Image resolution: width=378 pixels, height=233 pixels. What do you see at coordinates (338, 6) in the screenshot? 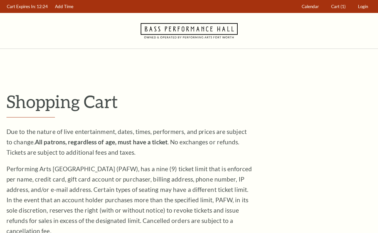
I see `a: Cart (1)` at bounding box center [338, 6].